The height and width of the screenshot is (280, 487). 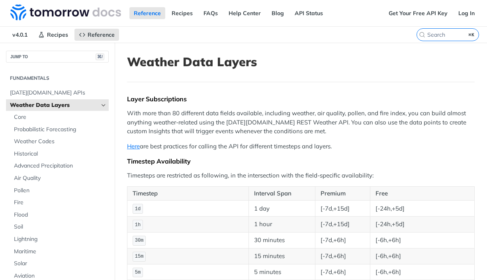 What do you see at coordinates (60, 178) in the screenshot?
I see `span: Air Quality` at bounding box center [60, 178].